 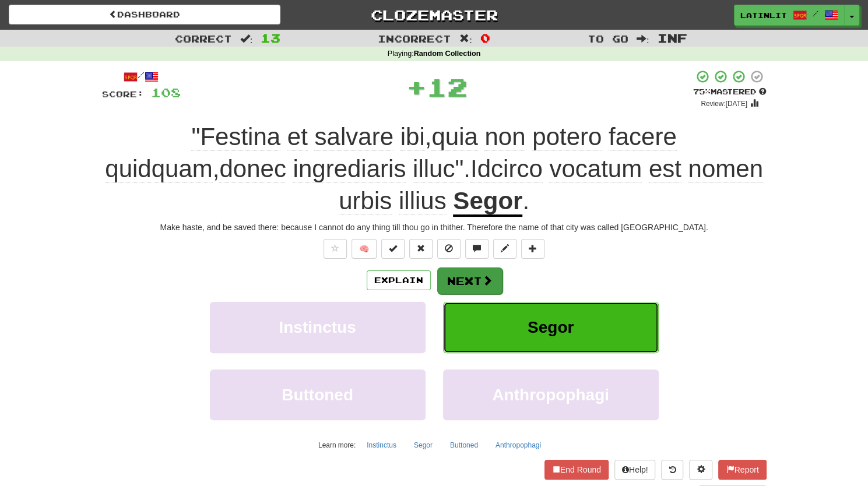 What do you see at coordinates (505, 137) in the screenshot?
I see `span: non` at bounding box center [505, 137].